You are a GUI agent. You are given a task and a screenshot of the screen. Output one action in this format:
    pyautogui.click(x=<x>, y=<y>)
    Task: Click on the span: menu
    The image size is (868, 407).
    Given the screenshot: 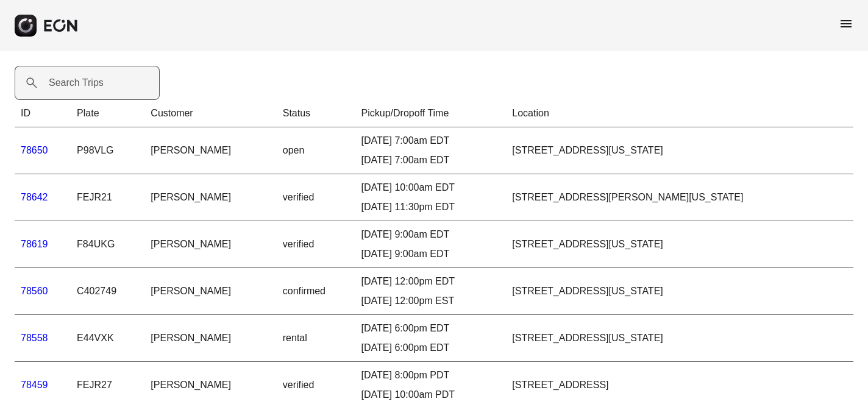 What is the action you would take?
    pyautogui.click(x=846, y=24)
    